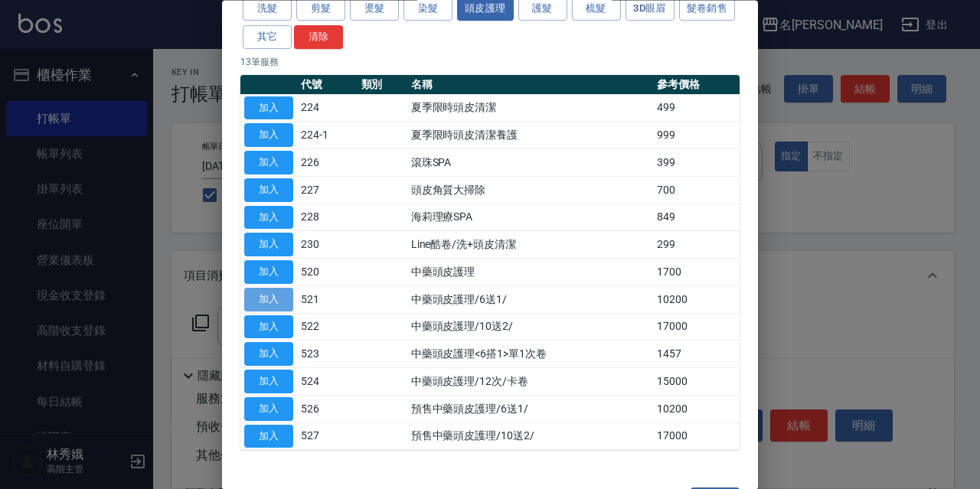 This screenshot has width=980, height=489. I want to click on td: 中藥頭皮護理/12次/卡卷, so click(530, 382).